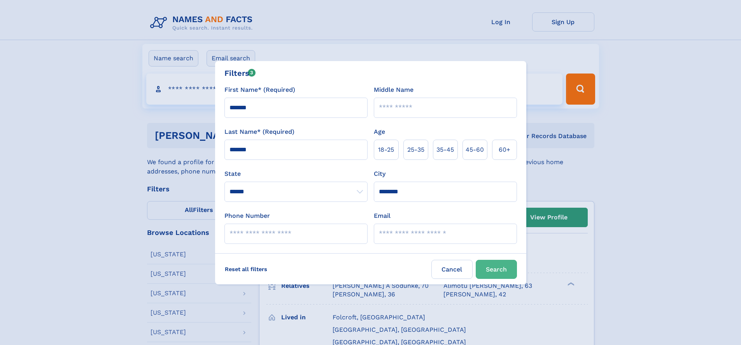  What do you see at coordinates (247, 216) in the screenshot?
I see `label: Phone Number` at bounding box center [247, 216].